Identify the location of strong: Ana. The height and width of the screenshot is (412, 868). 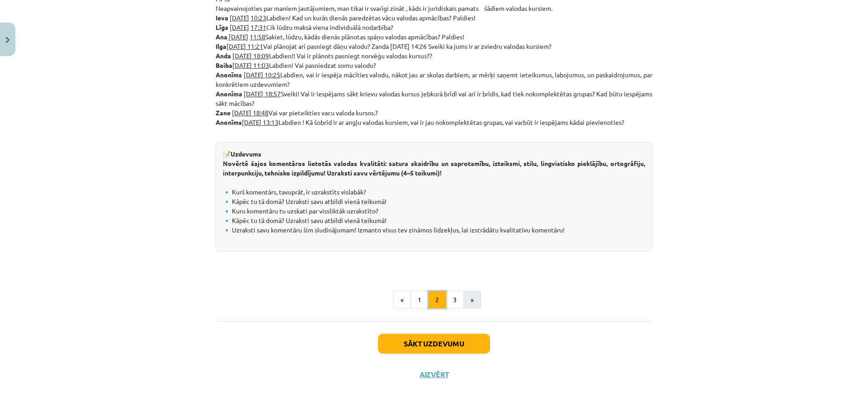
(222, 37).